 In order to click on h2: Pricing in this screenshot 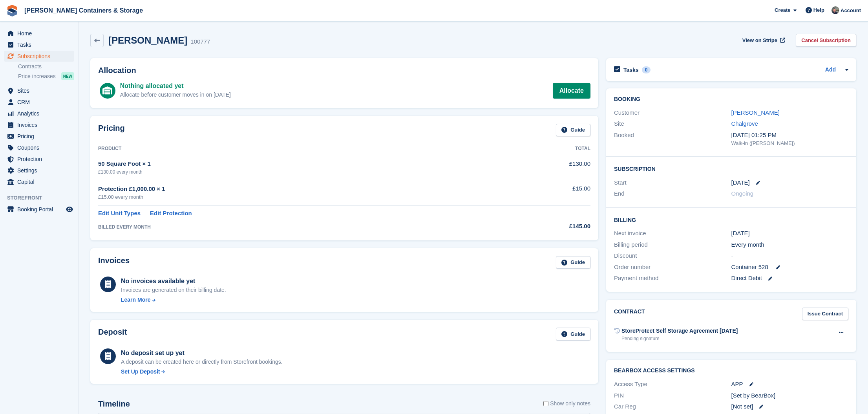, I will do `click(112, 130)`.